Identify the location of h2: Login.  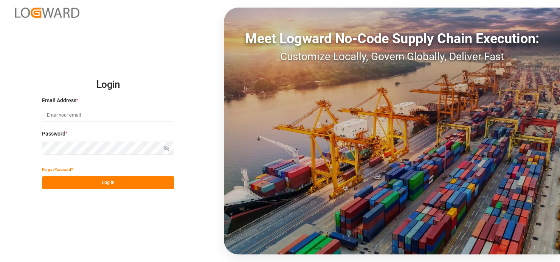
(108, 85).